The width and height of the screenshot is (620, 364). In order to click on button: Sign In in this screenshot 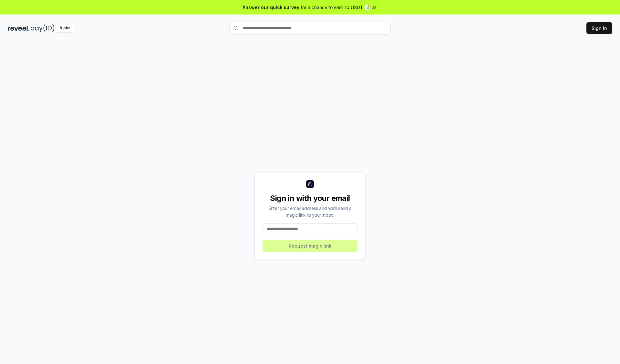, I will do `click(599, 28)`.